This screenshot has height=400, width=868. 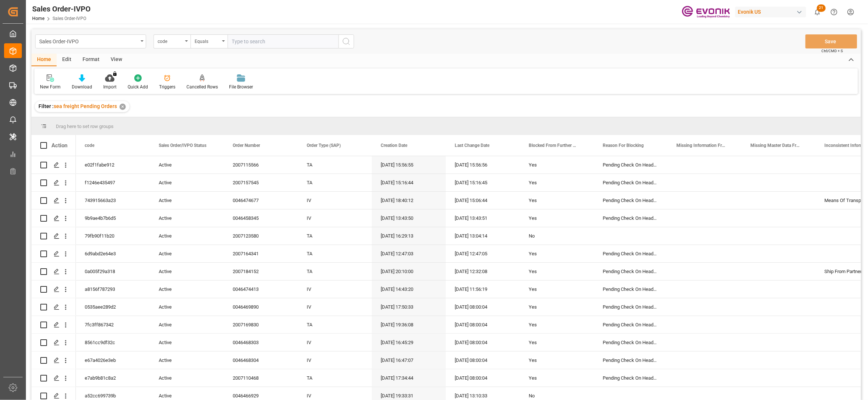 I want to click on div: f1246e435497, so click(x=113, y=183).